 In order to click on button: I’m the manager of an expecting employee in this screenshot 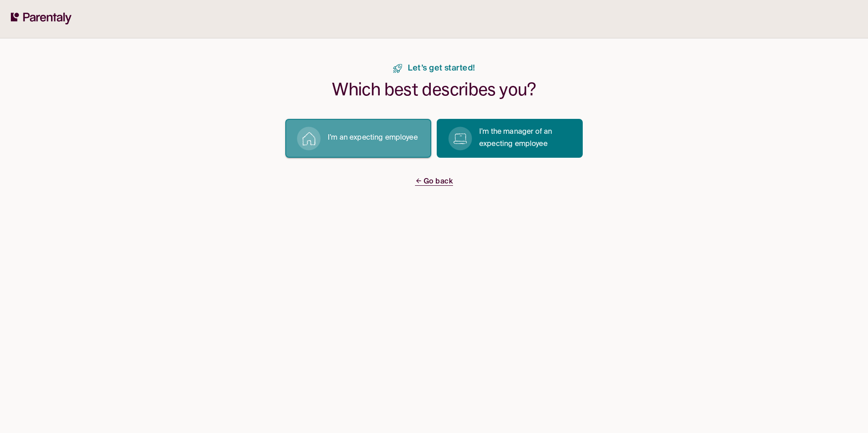, I will do `click(510, 139)`.